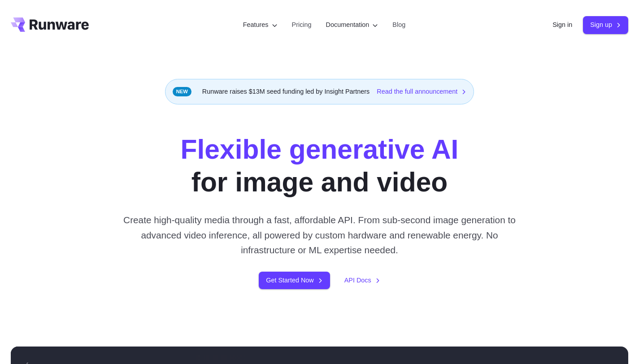 This screenshot has height=364, width=639. Describe the element at coordinates (606, 24) in the screenshot. I see `a: Sign up` at that location.